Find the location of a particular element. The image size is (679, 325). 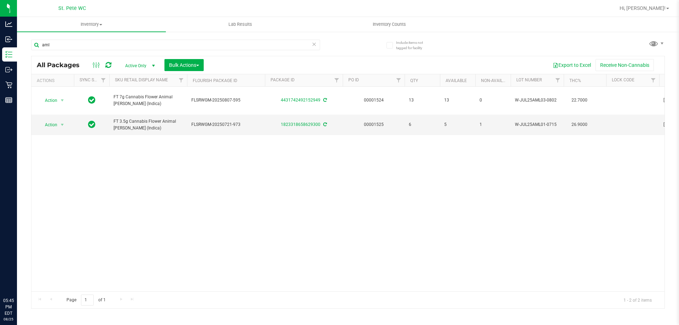

a: 00001525 is located at coordinates (374, 125).